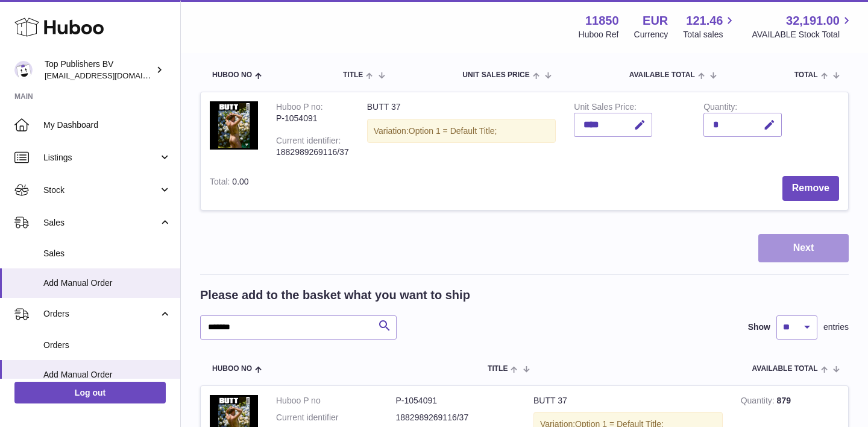 This screenshot has width=868, height=427. I want to click on div: Current identifier, so click(308, 142).